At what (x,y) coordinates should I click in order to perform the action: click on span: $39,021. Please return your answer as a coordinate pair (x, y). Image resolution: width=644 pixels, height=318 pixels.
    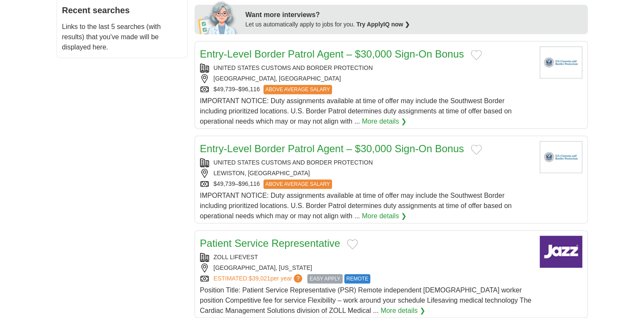
    Looking at the image, I should click on (259, 278).